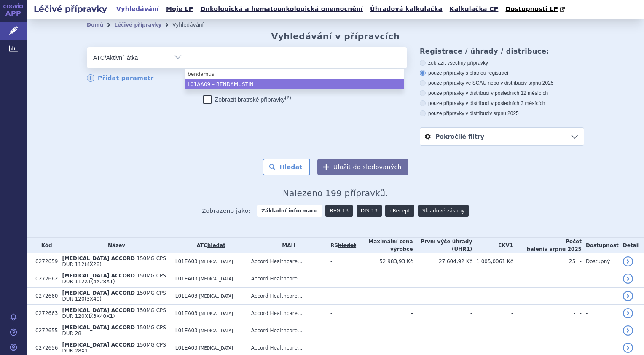 This screenshot has width=644, height=355. What do you see at coordinates (44, 279) in the screenshot?
I see `td: 0272662` at bounding box center [44, 279].